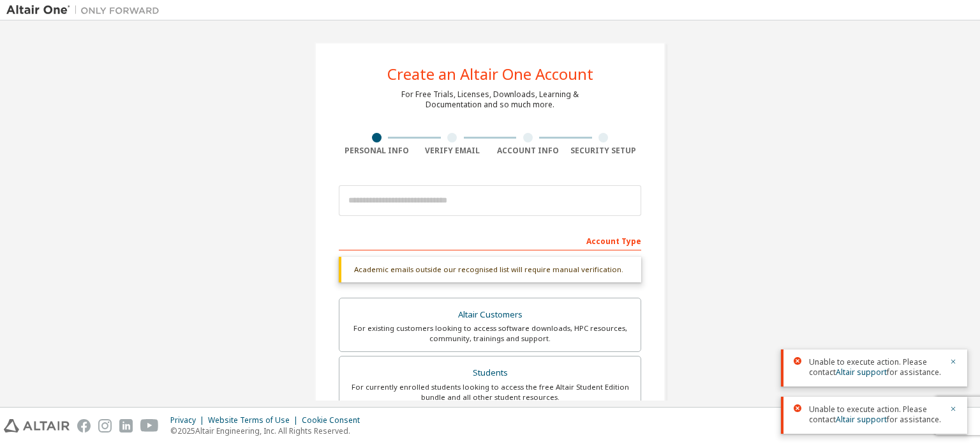  I want to click on div: Website Terms of Use, so click(254, 421).